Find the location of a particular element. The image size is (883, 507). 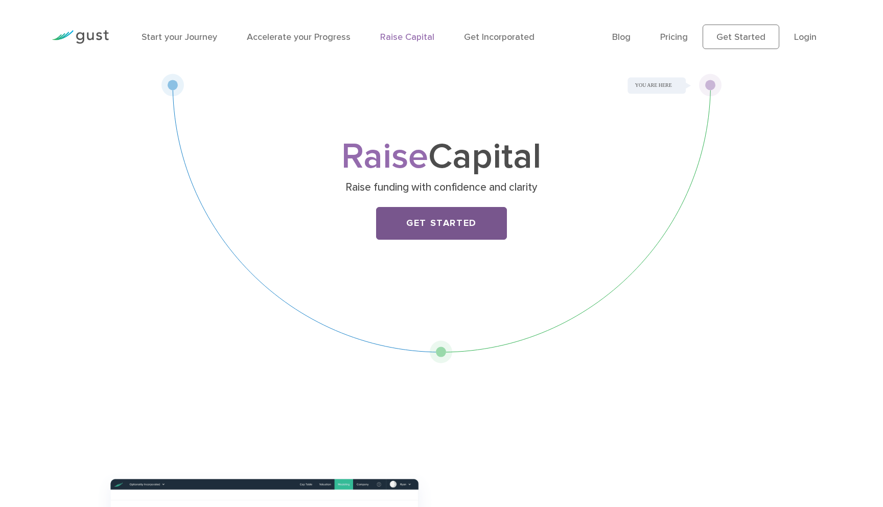

a: Pricing is located at coordinates (674, 37).